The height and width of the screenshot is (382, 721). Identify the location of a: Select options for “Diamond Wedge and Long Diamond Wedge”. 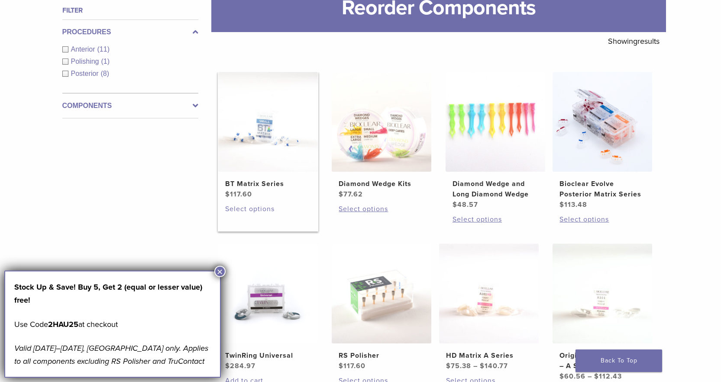
(496, 219).